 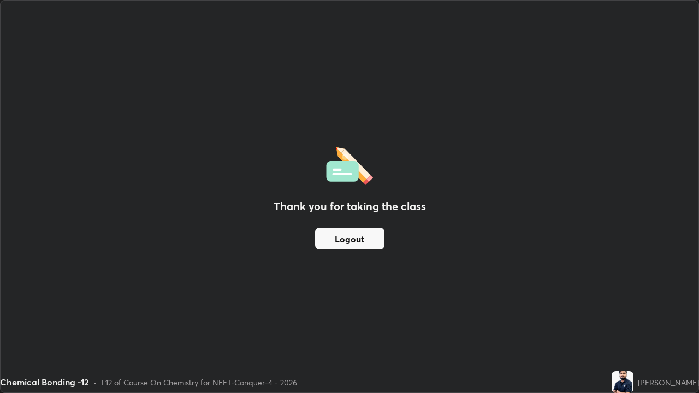 I want to click on h2: Thank you for taking the class, so click(x=349, y=206).